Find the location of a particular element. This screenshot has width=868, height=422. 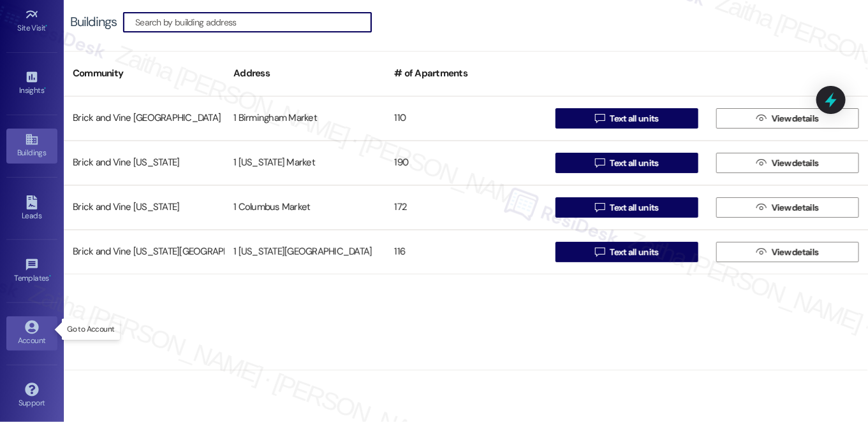

a: Account is located at coordinates (32, 334).